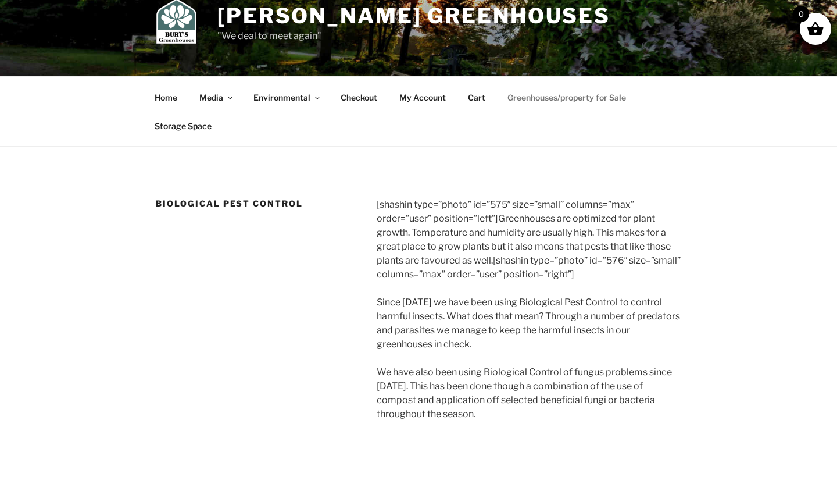 The width and height of the screenshot is (837, 477). What do you see at coordinates (182, 126) in the screenshot?
I see `a: Storage Space` at bounding box center [182, 126].